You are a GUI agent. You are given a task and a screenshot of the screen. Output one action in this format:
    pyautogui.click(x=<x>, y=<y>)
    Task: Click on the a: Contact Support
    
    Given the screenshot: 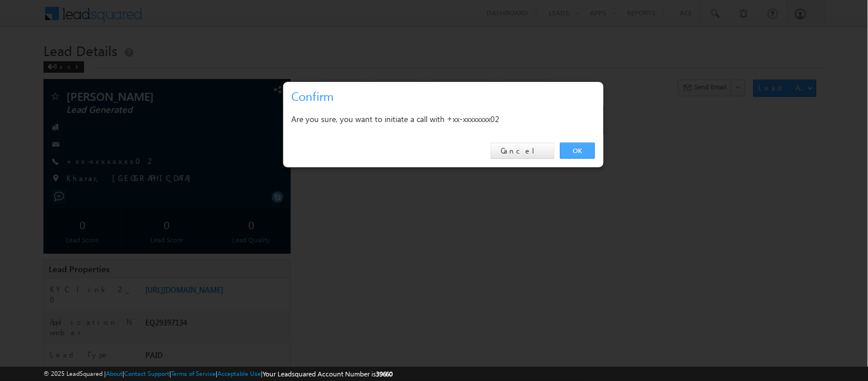 What is the action you would take?
    pyautogui.click(x=146, y=372)
    